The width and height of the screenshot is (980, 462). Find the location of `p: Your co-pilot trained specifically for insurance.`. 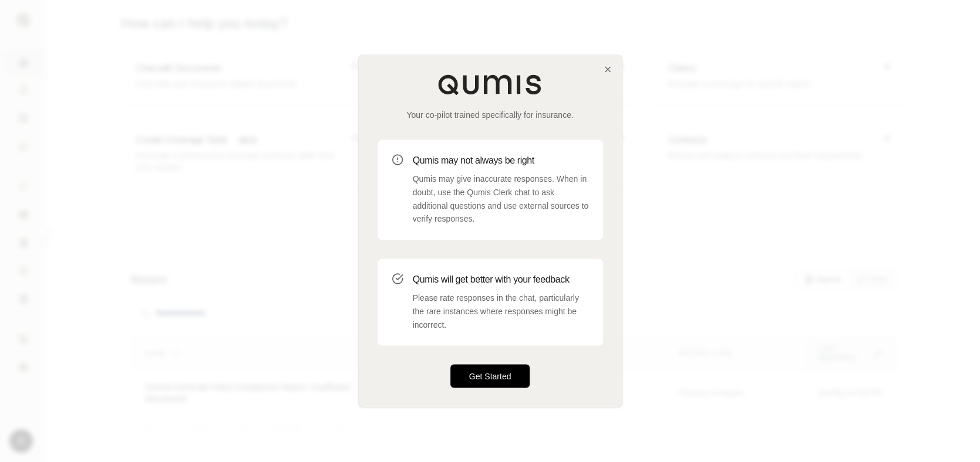

p: Your co-pilot trained specifically for insurance. is located at coordinates (490, 116).